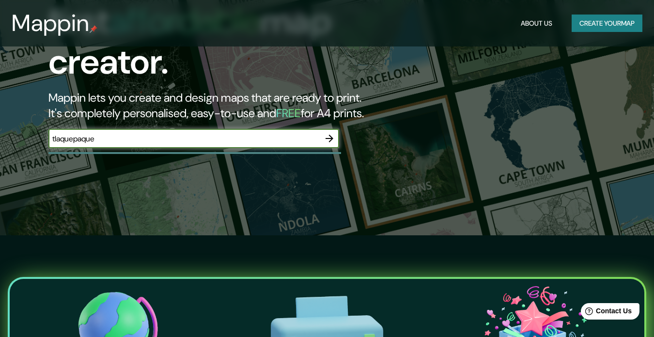 This screenshot has width=654, height=337. What do you see at coordinates (536, 23) in the screenshot?
I see `button: About Us` at bounding box center [536, 23].